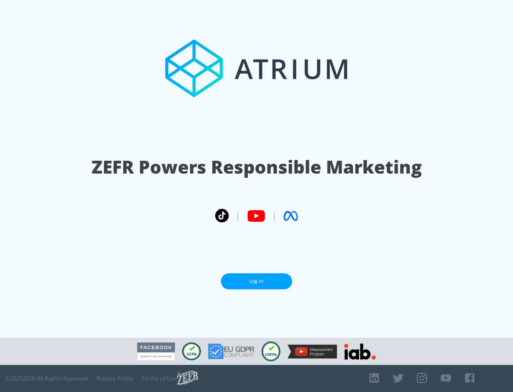 This screenshot has width=513, height=392. Describe the element at coordinates (191, 351) in the screenshot. I see `img: CCPA Compliant` at that location.